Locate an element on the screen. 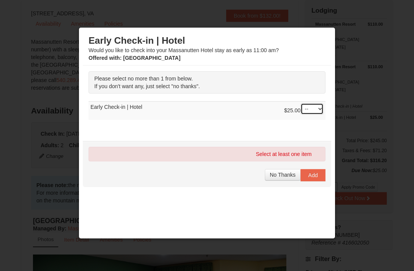 The height and width of the screenshot is (271, 414). span: Offered with is located at coordinates (104, 58).